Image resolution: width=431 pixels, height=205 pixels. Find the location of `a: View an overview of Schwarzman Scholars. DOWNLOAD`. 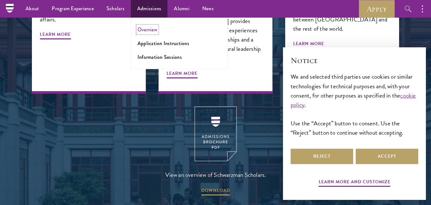

a: View an overview of Schwarzman Scholars. DOWNLOAD is located at coordinates (216, 151).